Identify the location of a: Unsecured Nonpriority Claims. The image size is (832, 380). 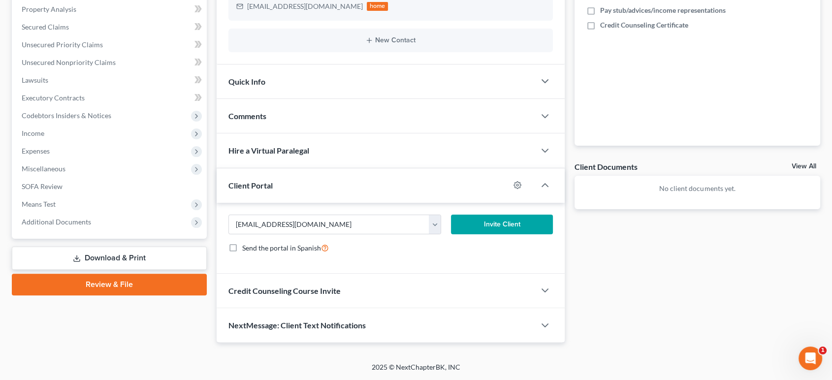
(110, 63).